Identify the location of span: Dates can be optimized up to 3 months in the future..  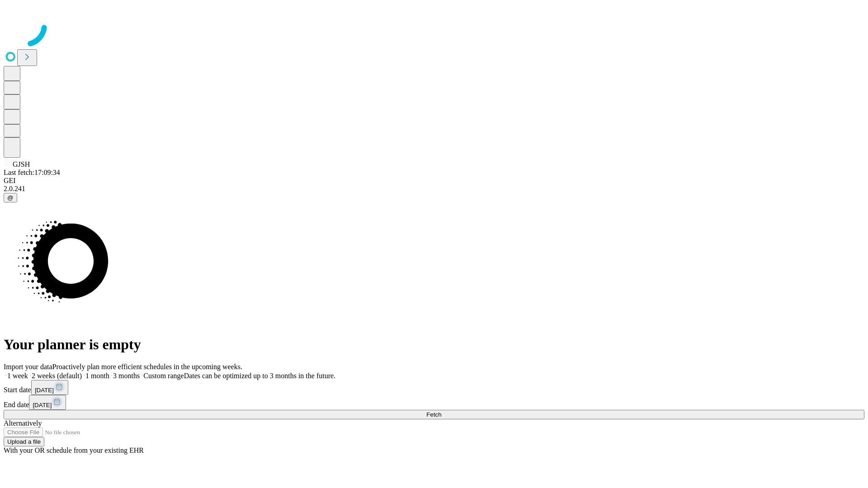
(259, 375).